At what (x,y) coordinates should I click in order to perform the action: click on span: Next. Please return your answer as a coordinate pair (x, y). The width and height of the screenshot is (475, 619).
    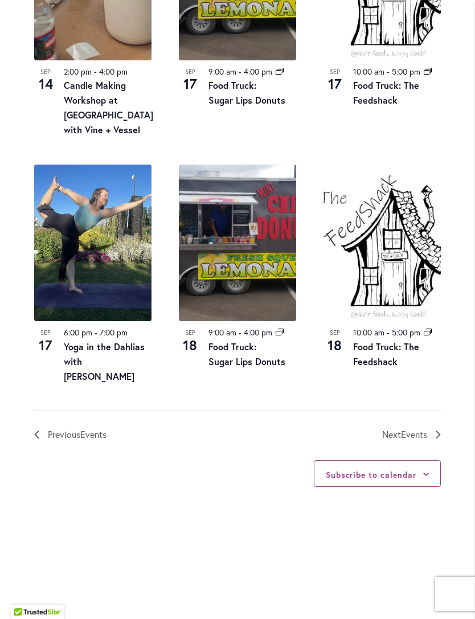
    Looking at the image, I should click on (404, 434).